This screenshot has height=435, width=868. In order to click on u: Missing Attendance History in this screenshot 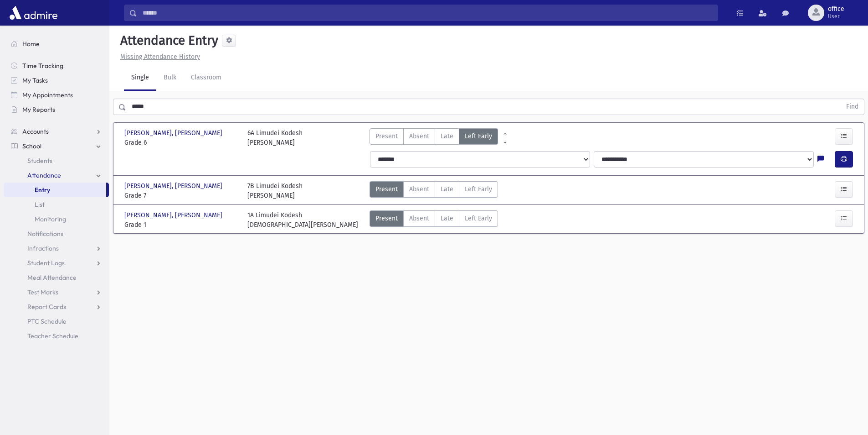, I will do `click(160, 57)`.